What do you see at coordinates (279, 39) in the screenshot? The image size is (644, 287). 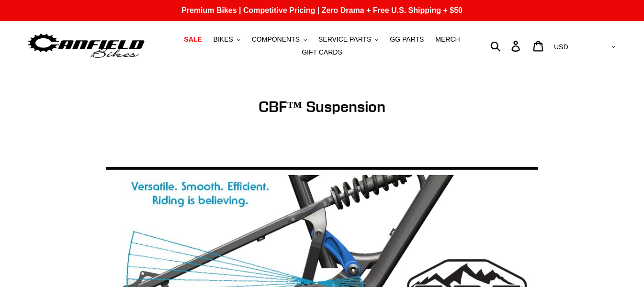 I see `button: COMPONENTS` at bounding box center [279, 39].